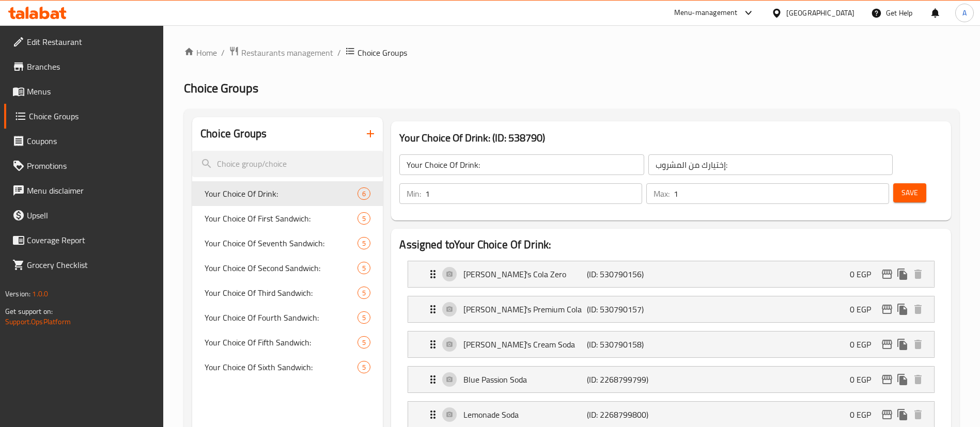  Describe the element at coordinates (281, 268) in the screenshot. I see `span: Your Choice Of Second Sandwich:` at that location.